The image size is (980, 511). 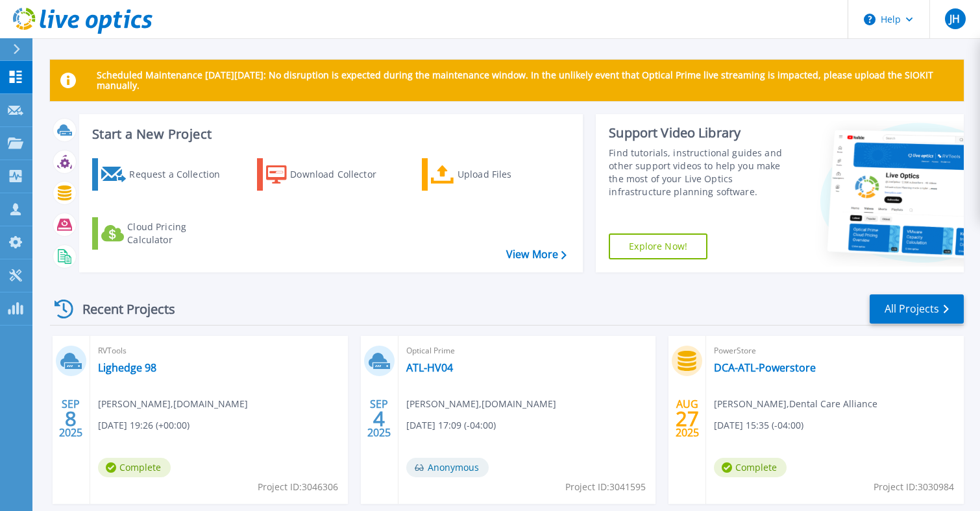 What do you see at coordinates (329, 134) in the screenshot?
I see `h3: Start a New Project` at bounding box center [329, 134].